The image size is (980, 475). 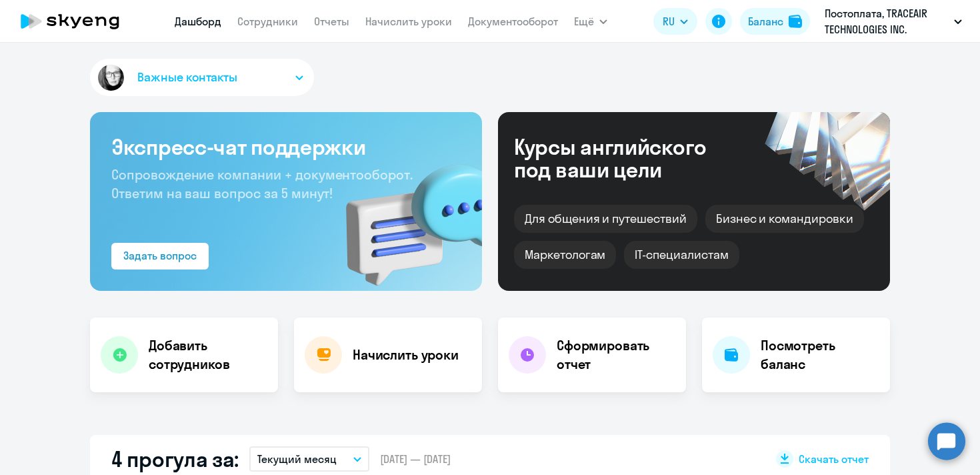 I want to click on h4: Посмотреть баланс, so click(x=820, y=355).